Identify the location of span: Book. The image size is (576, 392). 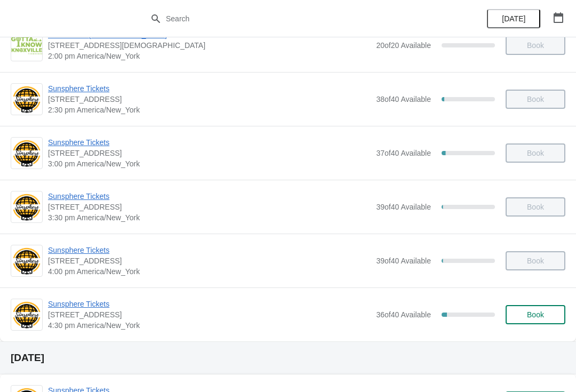
(535, 314).